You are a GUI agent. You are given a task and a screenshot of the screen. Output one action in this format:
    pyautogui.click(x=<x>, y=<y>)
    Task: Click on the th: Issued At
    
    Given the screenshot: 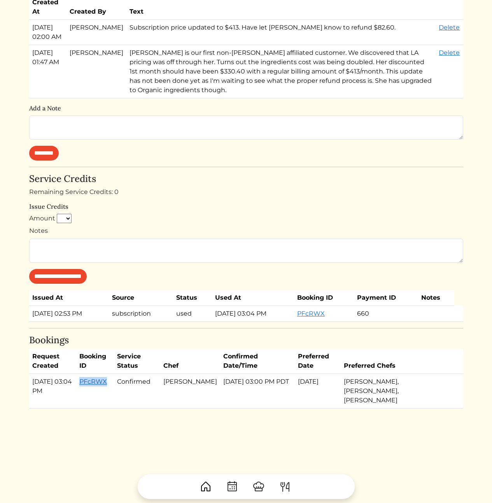 What is the action you would take?
    pyautogui.click(x=69, y=298)
    